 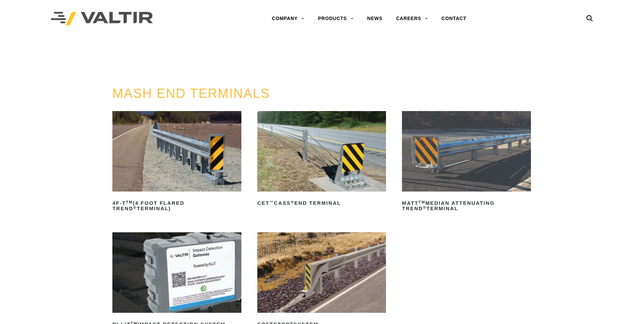 What do you see at coordinates (467, 206) in the screenshot?
I see `h2: MATT Median Attenuating TREND Terminal` at bounding box center [467, 206].